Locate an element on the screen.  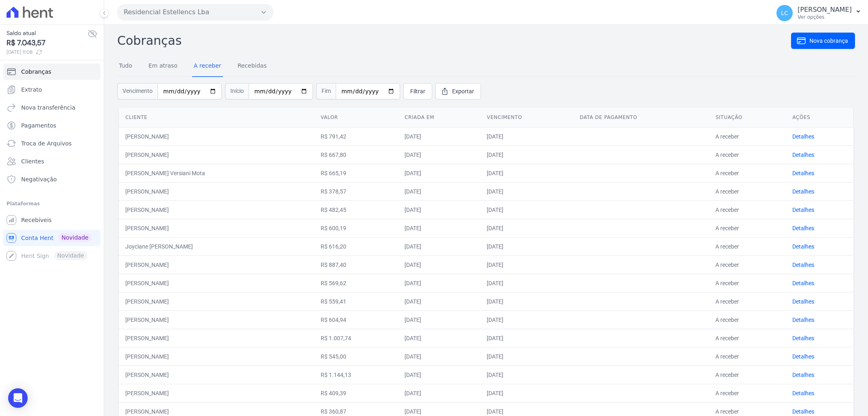
span: Saldo atual is located at coordinates (47, 33).